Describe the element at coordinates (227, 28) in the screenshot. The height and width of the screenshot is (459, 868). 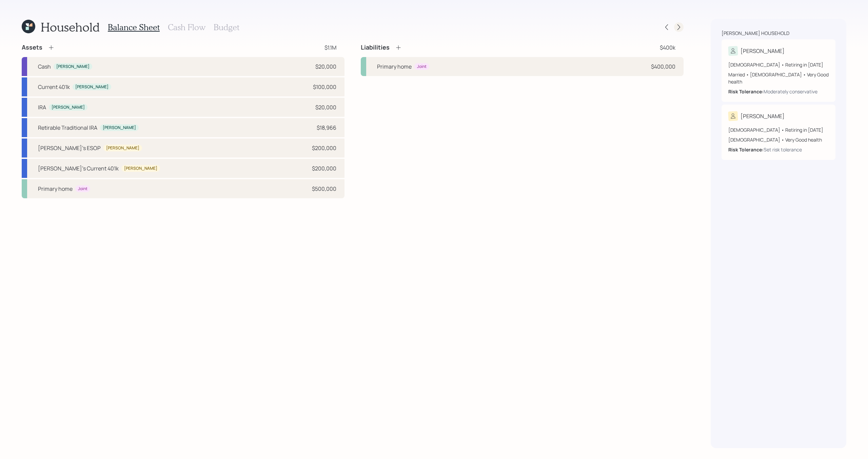
I see `h3: Budget` at that location.